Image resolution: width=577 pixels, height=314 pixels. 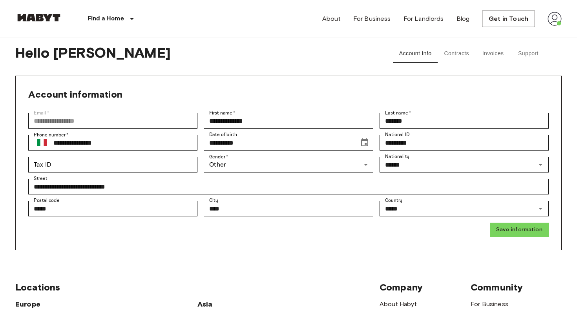 What do you see at coordinates (528, 54) in the screenshot?
I see `button: Support` at bounding box center [528, 54].